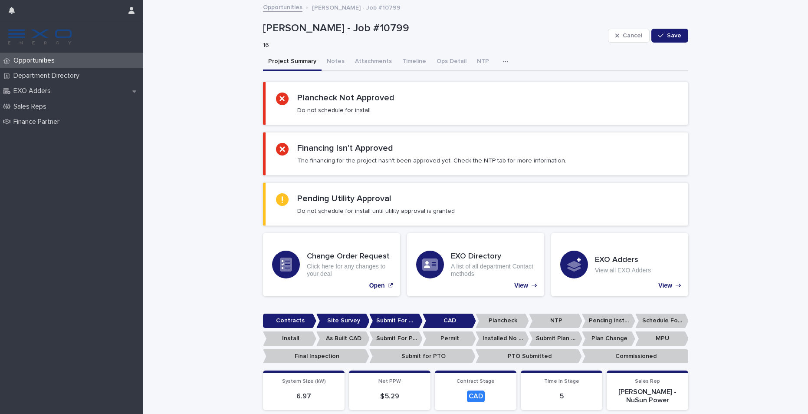  Describe the element at coordinates (451, 62) in the screenshot. I see `button: Ops Detail` at that location.